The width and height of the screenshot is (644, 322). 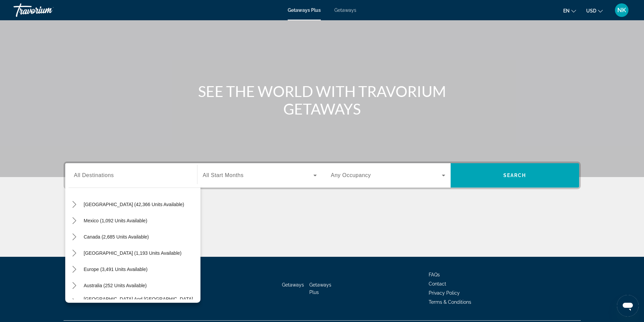 I want to click on button: Select destination: South Pacific and Oceania (104 units available), so click(x=141, y=302).